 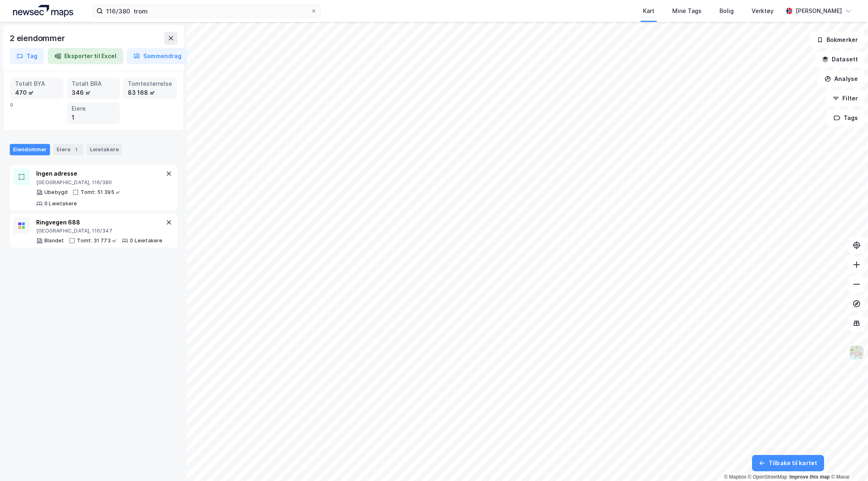 What do you see at coordinates (54, 241) in the screenshot?
I see `div: Blandet` at bounding box center [54, 241].